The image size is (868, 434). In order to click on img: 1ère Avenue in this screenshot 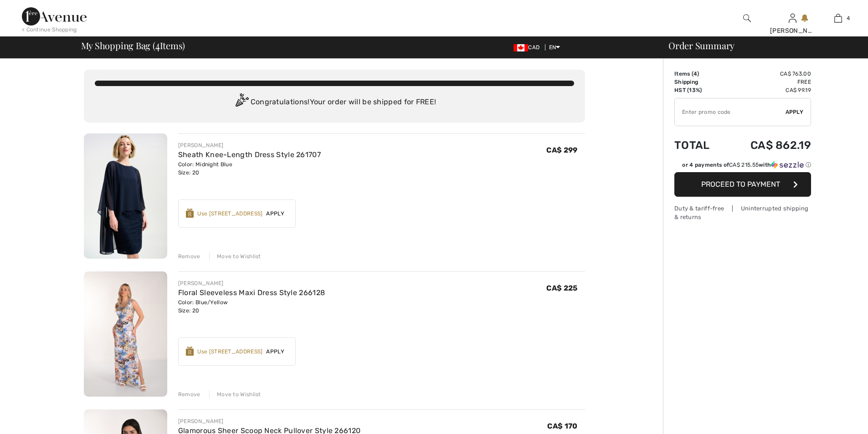, I will do `click(54, 17)`.